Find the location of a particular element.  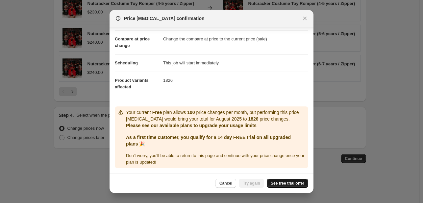

b: As a first time customer, you qualify for a 14 day FREE trial on all upgraded plans 🎉 is located at coordinates (208, 141).